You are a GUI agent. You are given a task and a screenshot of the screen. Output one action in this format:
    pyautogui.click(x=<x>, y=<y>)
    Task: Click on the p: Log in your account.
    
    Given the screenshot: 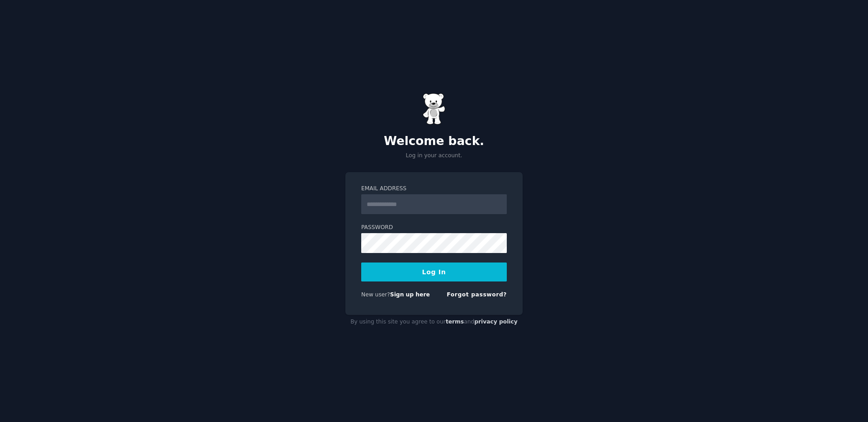 What is the action you would take?
    pyautogui.click(x=434, y=156)
    